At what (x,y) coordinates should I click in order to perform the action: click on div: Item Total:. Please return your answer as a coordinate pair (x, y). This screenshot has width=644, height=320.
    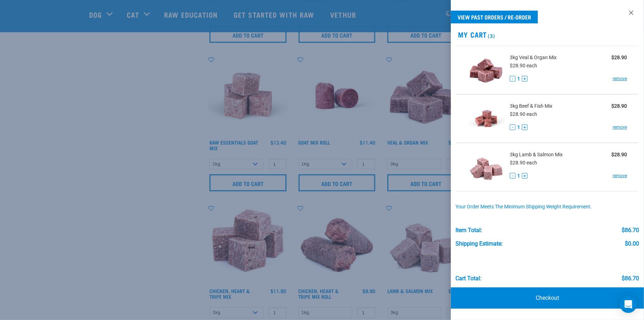
    Looking at the image, I should click on (469, 230).